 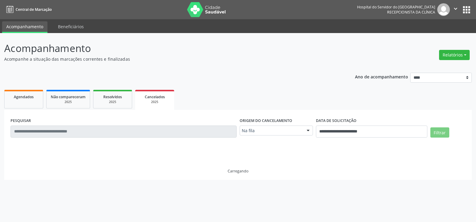 What do you see at coordinates (155, 97) in the screenshot?
I see `span: Cancelados` at bounding box center [155, 97].